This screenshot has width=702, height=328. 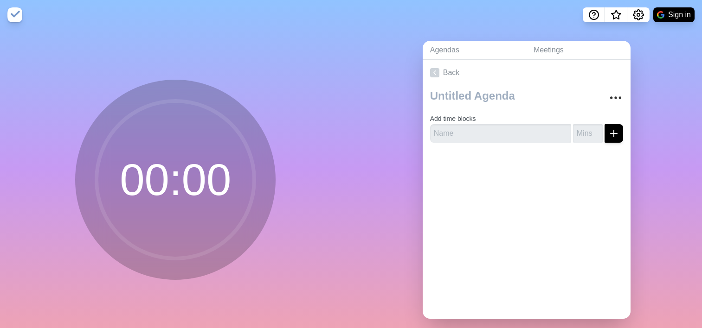 I want to click on button: More, so click(x=615, y=98).